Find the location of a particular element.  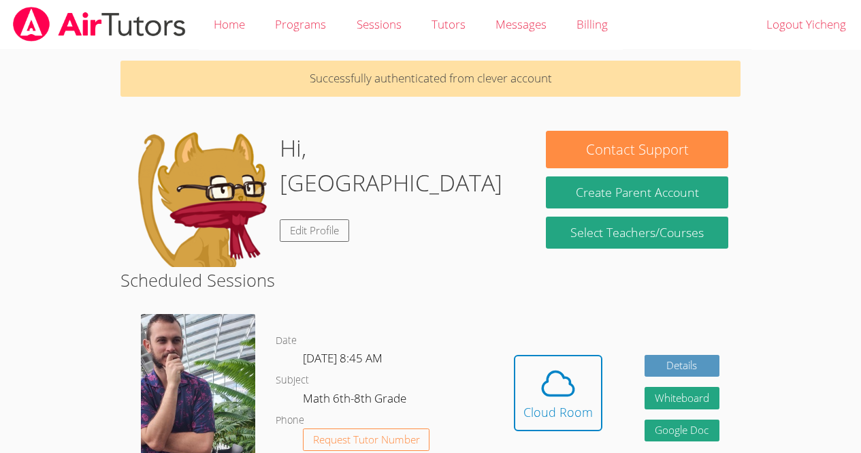

dt: Subject is located at coordinates (292, 380).